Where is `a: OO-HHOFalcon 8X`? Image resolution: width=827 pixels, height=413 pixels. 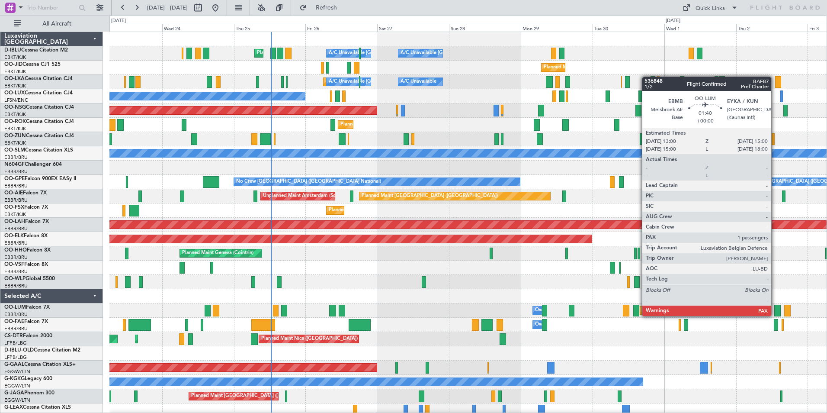 a: OO-HHOFalcon 8X is located at coordinates (27, 250).